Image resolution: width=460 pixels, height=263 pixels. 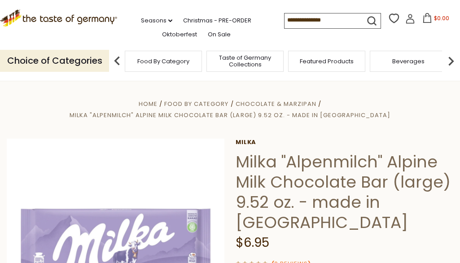 I want to click on a: Taste of Germany Collections, so click(x=245, y=61).